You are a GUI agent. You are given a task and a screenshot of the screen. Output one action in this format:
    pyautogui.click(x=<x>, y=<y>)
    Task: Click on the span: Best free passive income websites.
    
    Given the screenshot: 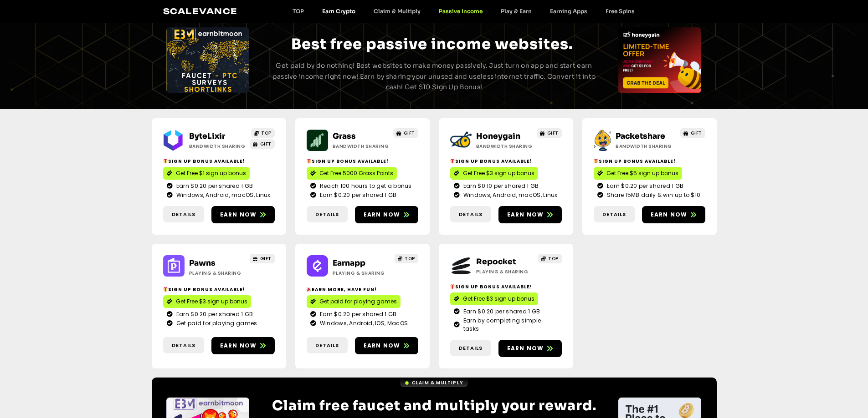 What is the action you would take?
    pyautogui.click(x=432, y=44)
    